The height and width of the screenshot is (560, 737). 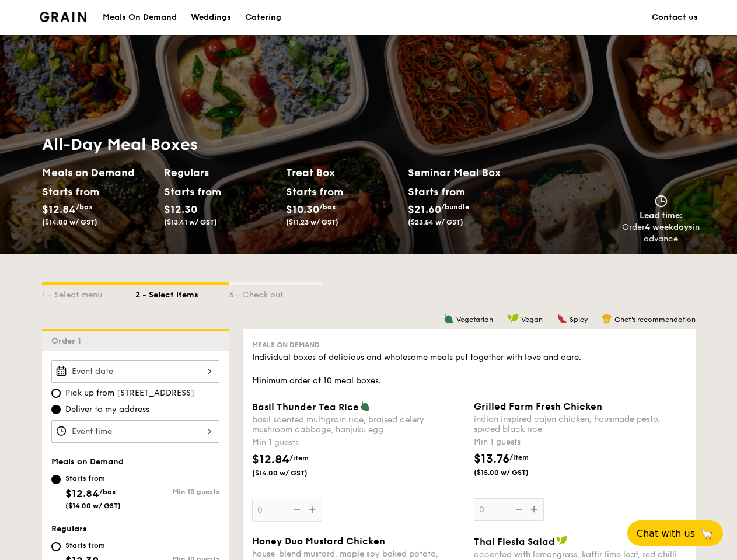 I want to click on div: accented with lemongrass, kaffir lime leaf, red chilli, so click(x=580, y=554).